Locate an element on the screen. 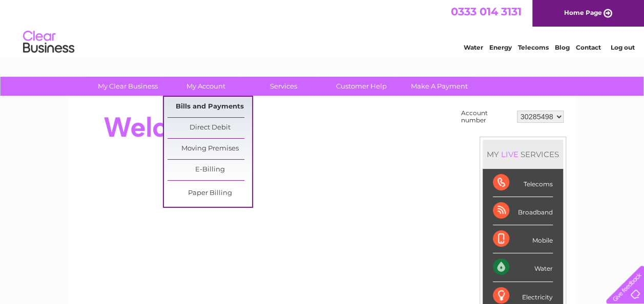 The image size is (644, 304). a: Contact is located at coordinates (588, 47).